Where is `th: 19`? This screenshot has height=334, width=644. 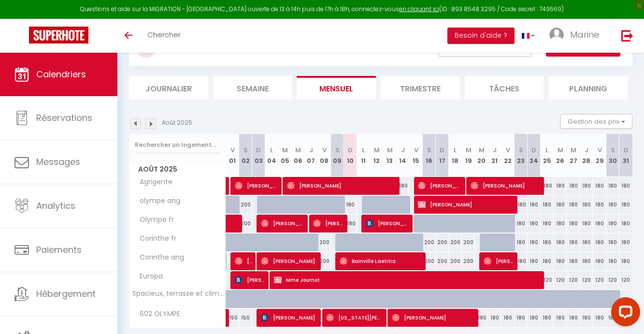
th: 19 is located at coordinates (468, 155).